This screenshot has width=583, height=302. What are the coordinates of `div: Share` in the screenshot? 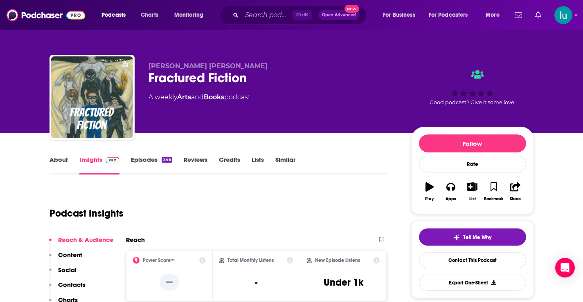 It's located at (515, 199).